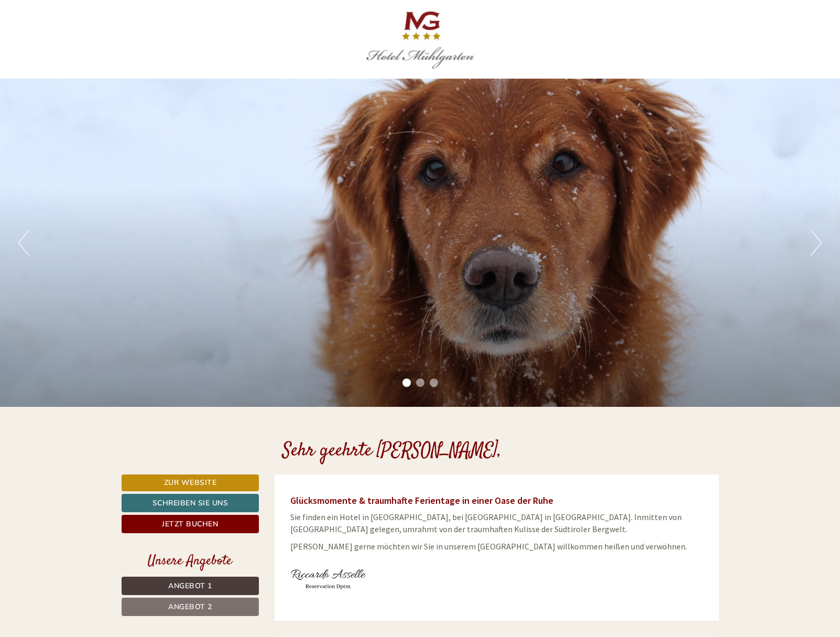 This screenshot has width=840, height=637. I want to click on img: user-152.jpg, so click(328, 579).